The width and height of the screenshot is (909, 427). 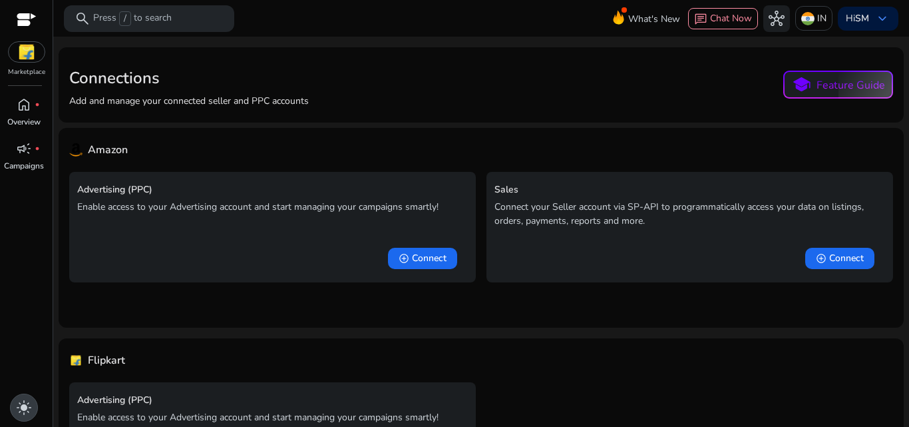 What do you see at coordinates (701, 19) in the screenshot?
I see `span: chat` at bounding box center [701, 19].